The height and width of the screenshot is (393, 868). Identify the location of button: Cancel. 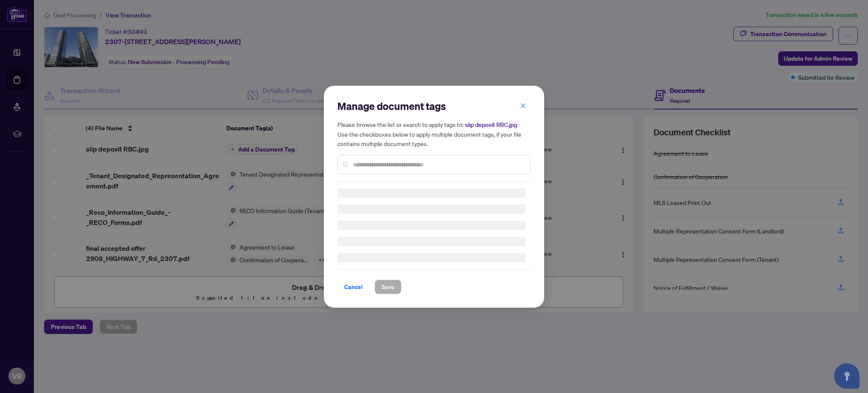
(353, 287).